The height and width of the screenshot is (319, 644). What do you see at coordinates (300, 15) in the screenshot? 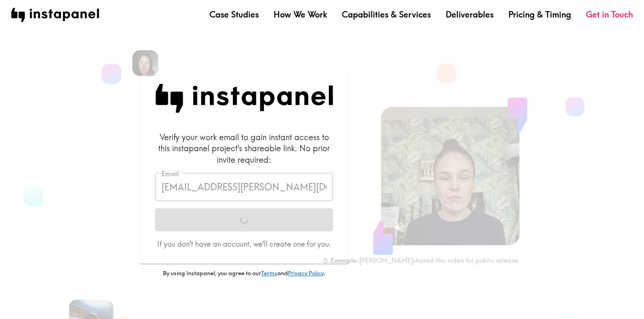
I see `a: How We Work` at bounding box center [300, 15].